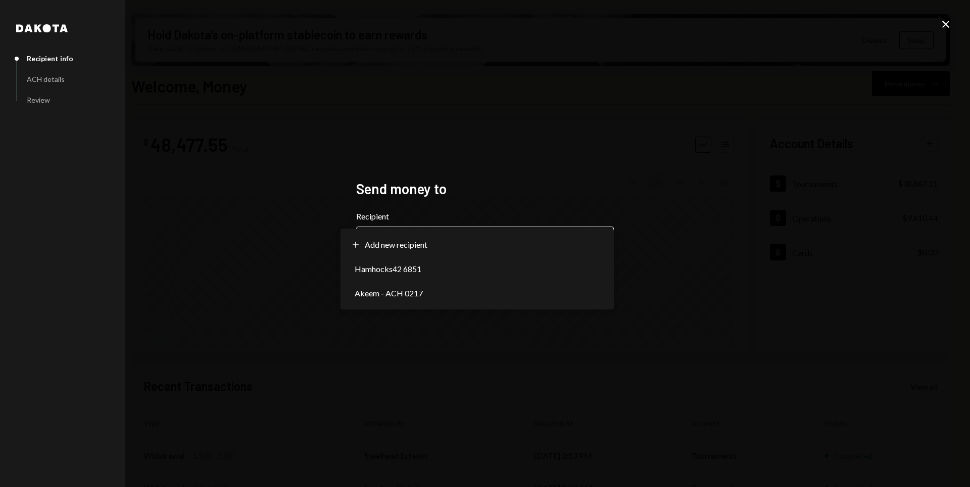  Describe the element at coordinates (388, 269) in the screenshot. I see `span: Hamhocks42 6851` at that location.